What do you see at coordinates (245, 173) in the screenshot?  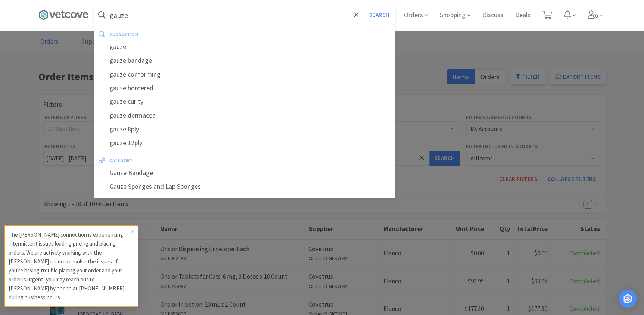 I see `div: Gauze Bandage` at bounding box center [245, 173].